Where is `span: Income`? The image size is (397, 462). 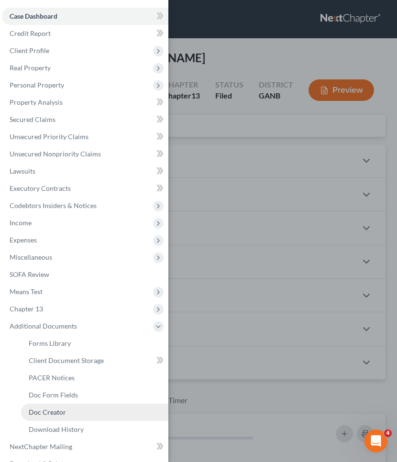 span: Income is located at coordinates (21, 222).